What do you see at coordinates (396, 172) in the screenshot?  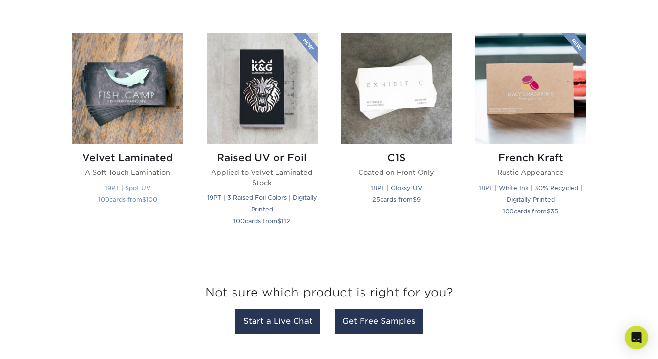 I see `p: Coated on Front Only` at bounding box center [396, 172].